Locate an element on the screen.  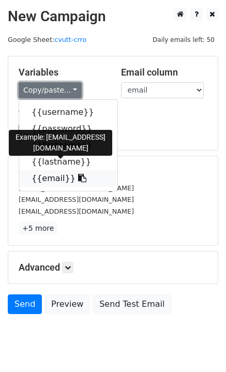
a: {{password}} is located at coordinates (68, 129).